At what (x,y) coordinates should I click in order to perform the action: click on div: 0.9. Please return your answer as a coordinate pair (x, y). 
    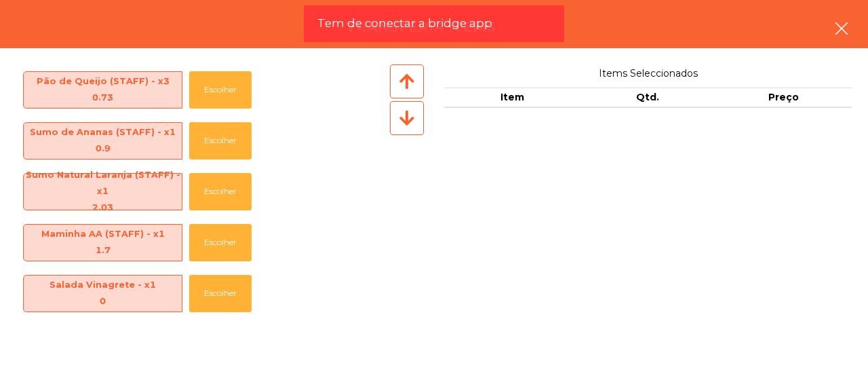
    Looking at the image, I should click on (102, 149).